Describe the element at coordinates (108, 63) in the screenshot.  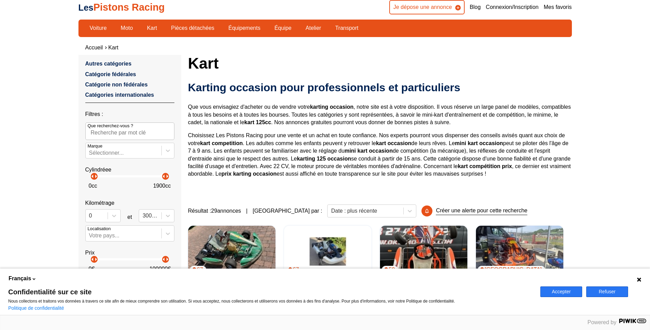
I see `a: Autres catégories` at that location.